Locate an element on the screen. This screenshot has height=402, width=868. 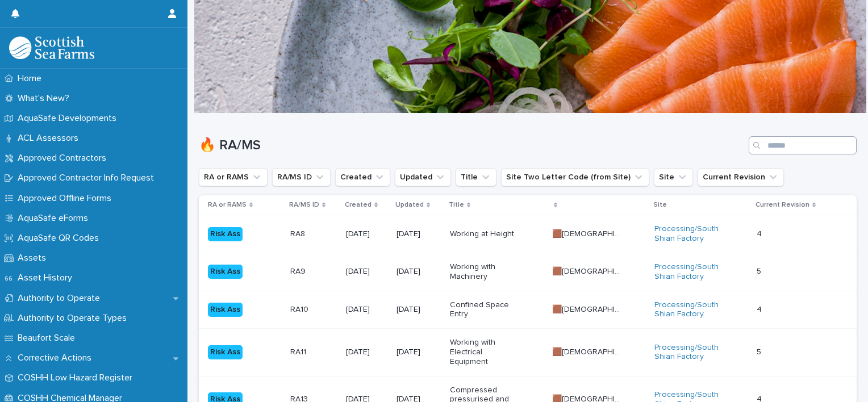
p: Beaufort Scale is located at coordinates (48, 338).